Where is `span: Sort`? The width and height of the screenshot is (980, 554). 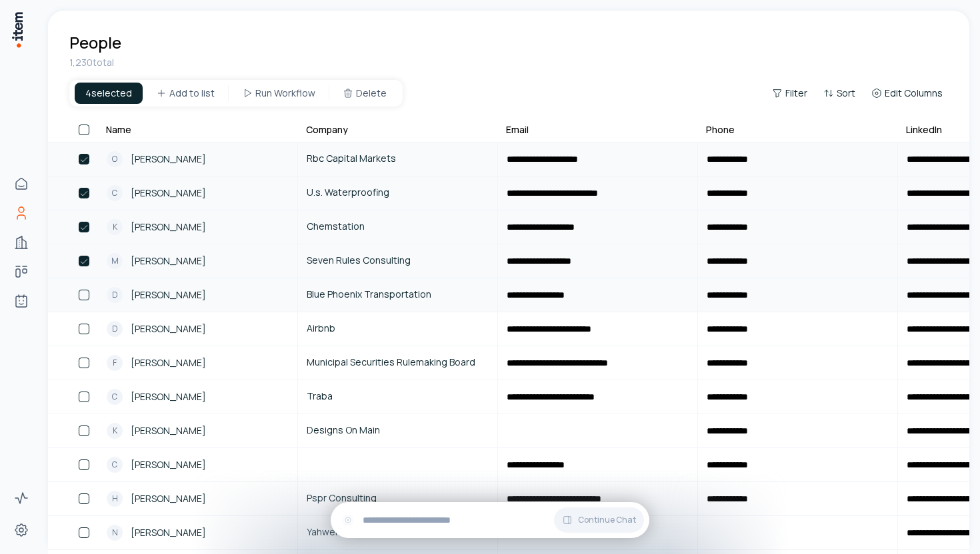 span: Sort is located at coordinates (846, 93).